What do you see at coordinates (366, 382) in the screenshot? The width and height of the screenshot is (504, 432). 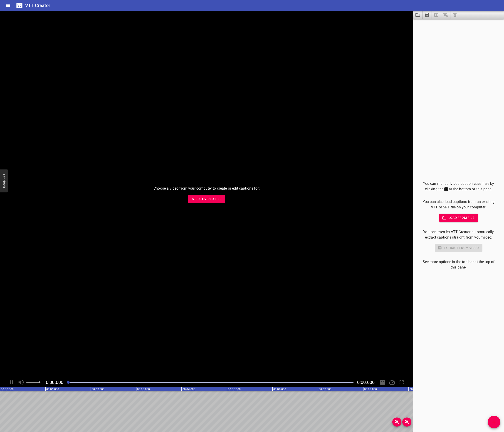 I see `span: Video Duration` at bounding box center [366, 382].